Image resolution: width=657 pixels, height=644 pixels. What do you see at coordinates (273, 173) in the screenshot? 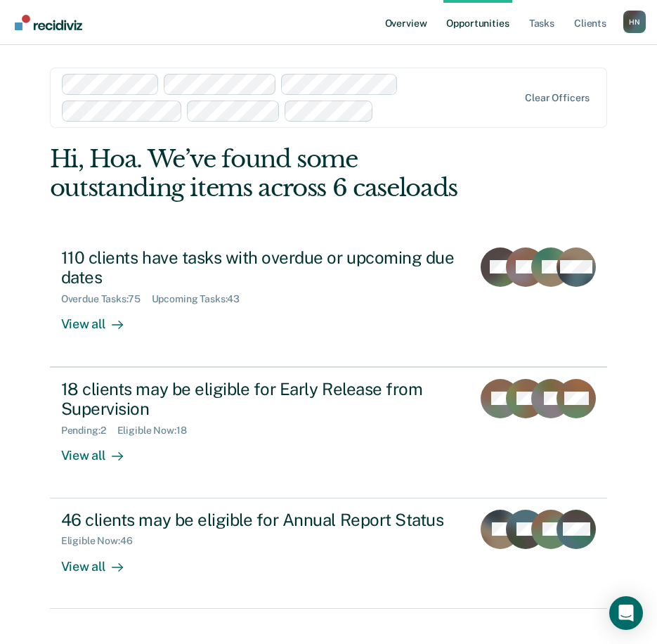
I see `div: Hi, Hoa. We’ve found some outstanding items across 6 caseloads` at bounding box center [273, 173].